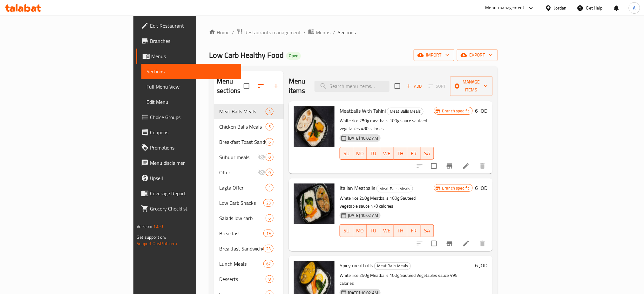  What do you see at coordinates (269, 127) in the screenshot?
I see `span: 5` at bounding box center [269, 127].